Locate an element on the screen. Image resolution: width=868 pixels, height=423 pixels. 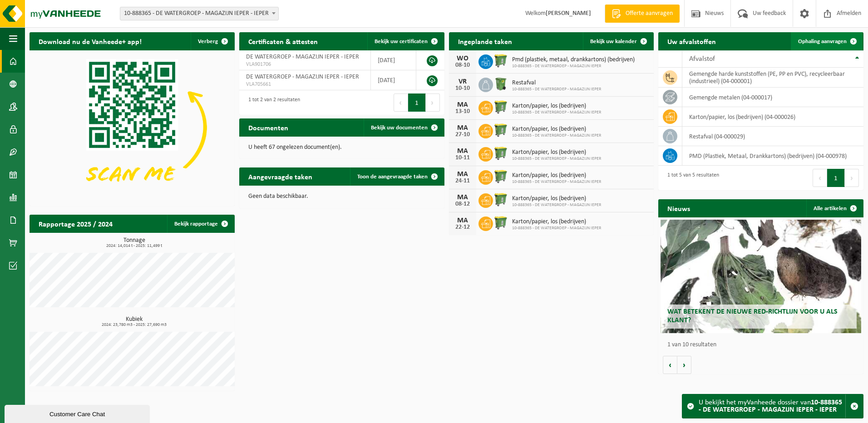
div: 1 tot 2 van 2 resultaten is located at coordinates (272, 103).